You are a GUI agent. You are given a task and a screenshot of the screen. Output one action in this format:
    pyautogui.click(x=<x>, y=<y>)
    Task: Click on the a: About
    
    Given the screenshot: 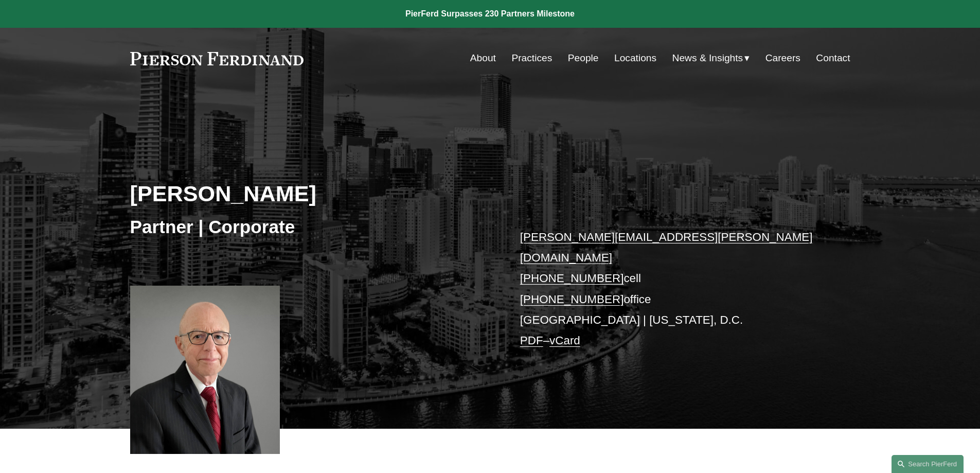 What is the action you would take?
    pyautogui.click(x=483, y=58)
    